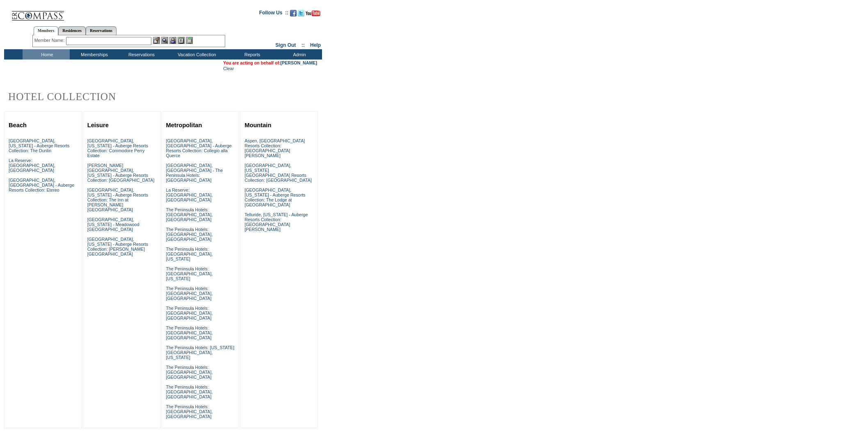 The height and width of the screenshot is (437, 868). What do you see at coordinates (50, 40) in the screenshot?
I see `div: Member Name:` at bounding box center [50, 40].